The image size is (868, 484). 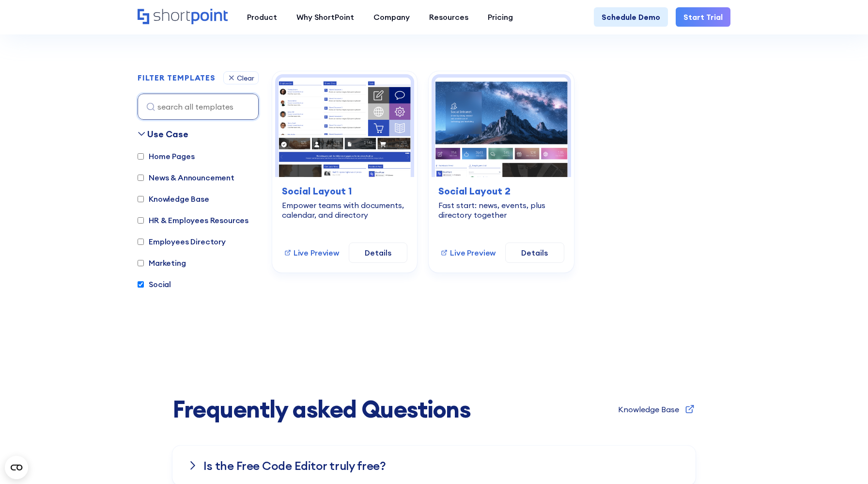 What do you see at coordinates (448, 17) in the screenshot?
I see `div: Resources` at bounding box center [448, 17].